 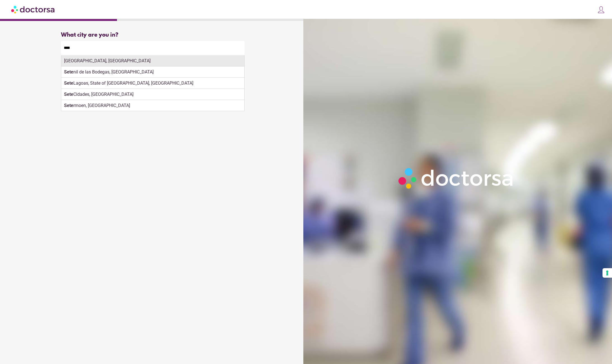 What do you see at coordinates (153, 35) in the screenshot?
I see `div: What city are you in?` at bounding box center [153, 35].